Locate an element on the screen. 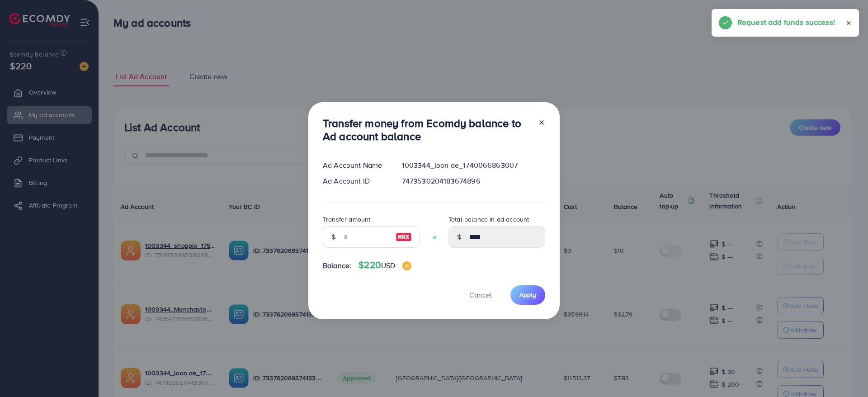 This screenshot has height=397, width=868. h5: Request add funds success! is located at coordinates (786, 22).